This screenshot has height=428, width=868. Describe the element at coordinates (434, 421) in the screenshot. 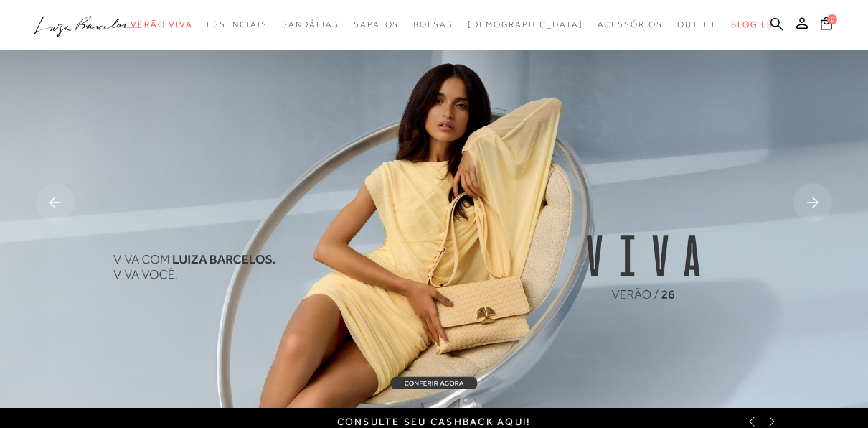

I see `a: Consulte seu cashback aqui!` at that location.